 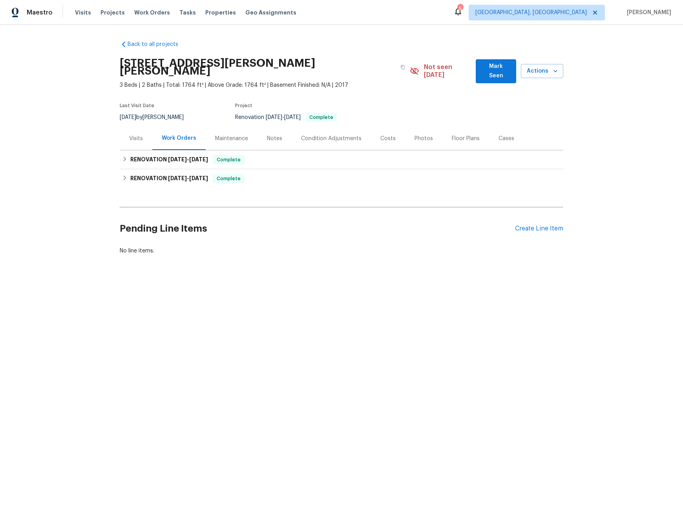 What do you see at coordinates (539, 229) in the screenshot?
I see `div: Create Line Item` at bounding box center [539, 229].